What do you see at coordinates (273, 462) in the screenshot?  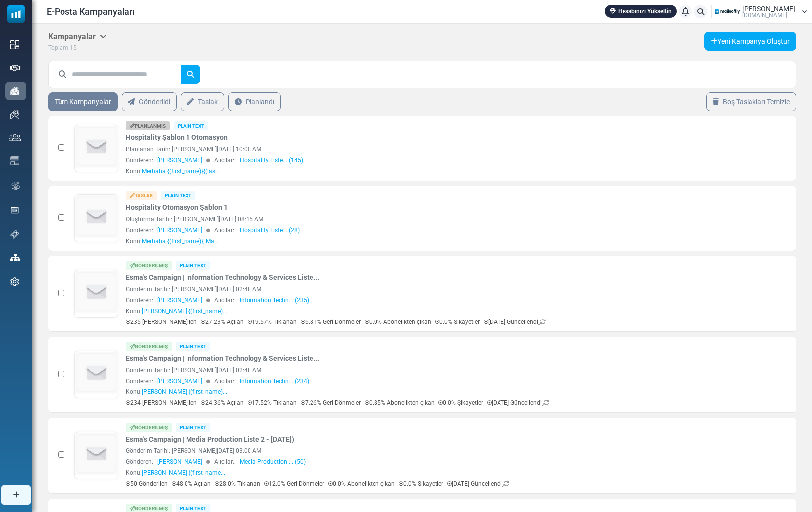 I see `a: Media Production ... (50)` at bounding box center [273, 462].